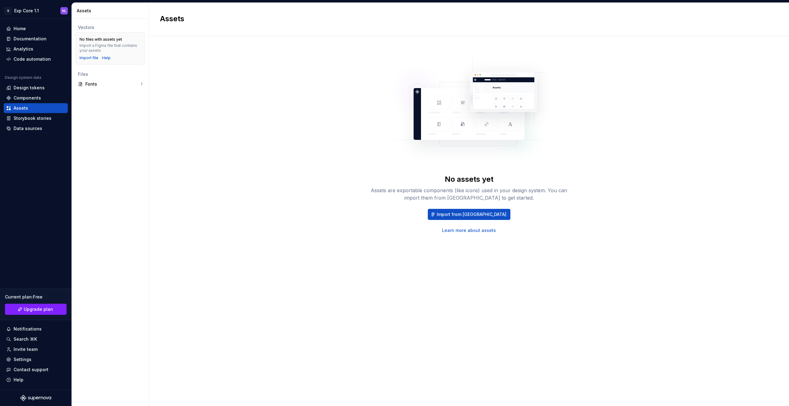 The height and width of the screenshot is (406, 789). What do you see at coordinates (20, 29) in the screenshot?
I see `div: Home` at bounding box center [20, 29].